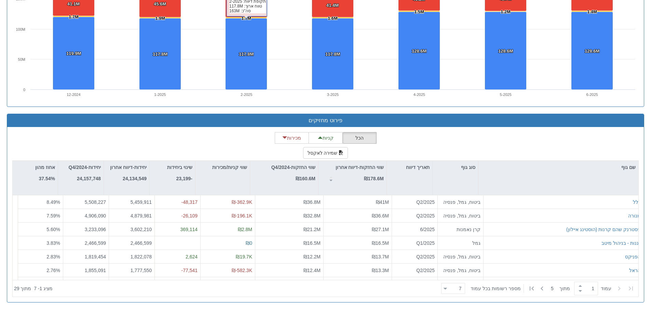 The width and height of the screenshot is (651, 311). What do you see at coordinates (47, 179) in the screenshot?
I see `strong: 37.54%` at bounding box center [47, 179].